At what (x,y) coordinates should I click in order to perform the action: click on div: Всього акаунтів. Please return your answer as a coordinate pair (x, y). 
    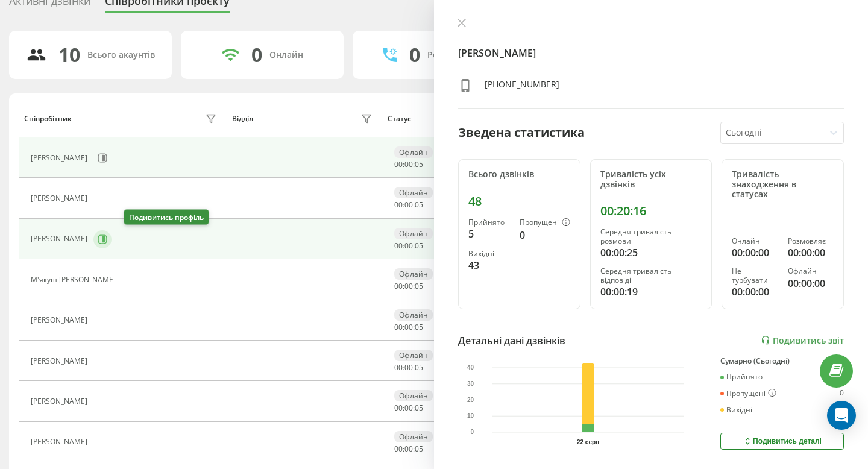
    Looking at the image, I should click on (121, 55).